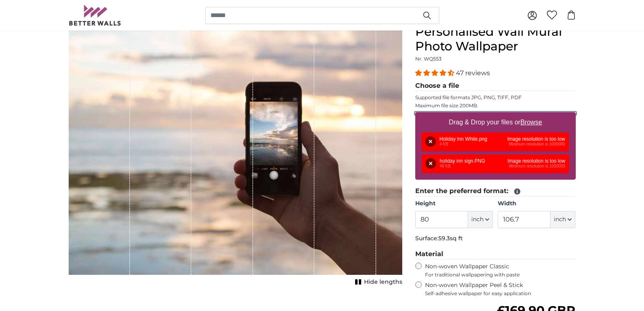  Describe the element at coordinates (495, 86) in the screenshot. I see `legend: Choose a file` at that location.